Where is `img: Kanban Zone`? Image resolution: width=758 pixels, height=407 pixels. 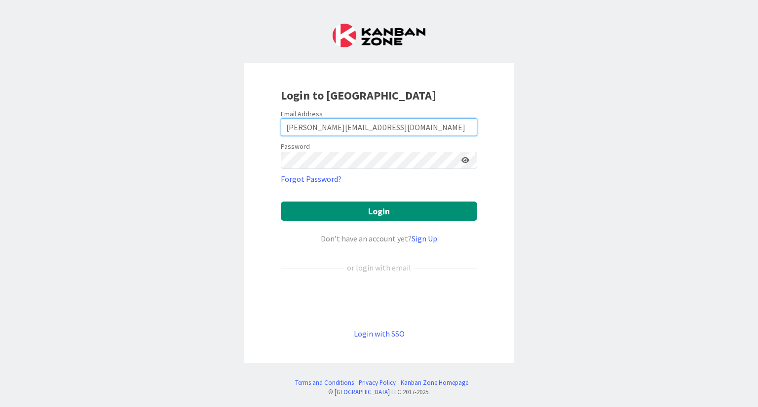
img: Kanban Zone is located at coordinates (379, 36).